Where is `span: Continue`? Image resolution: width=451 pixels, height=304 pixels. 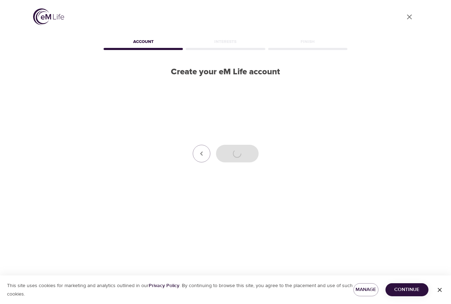
span: Continue is located at coordinates (407, 290).